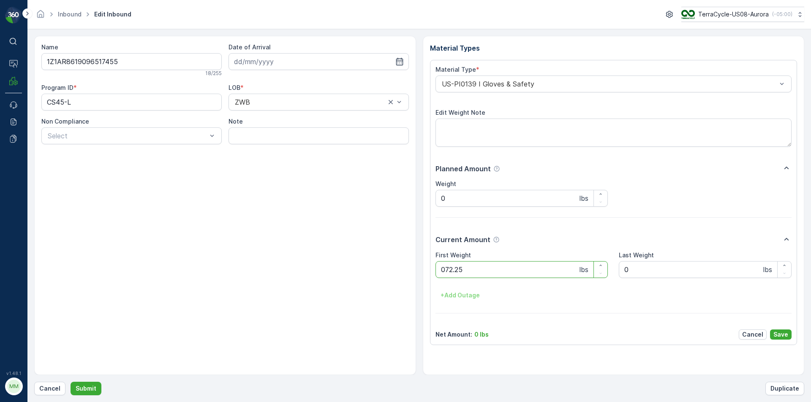 The height and width of the screenshot is (402, 811). I want to click on p: Planned Amount, so click(463, 169).